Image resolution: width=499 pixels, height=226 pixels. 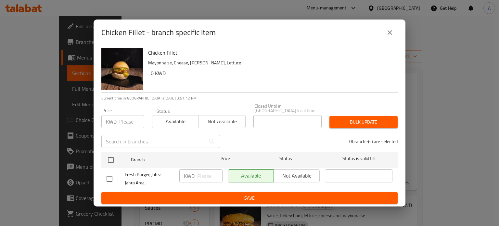 I want to click on h6: 0 KWD, so click(x=272, y=73).